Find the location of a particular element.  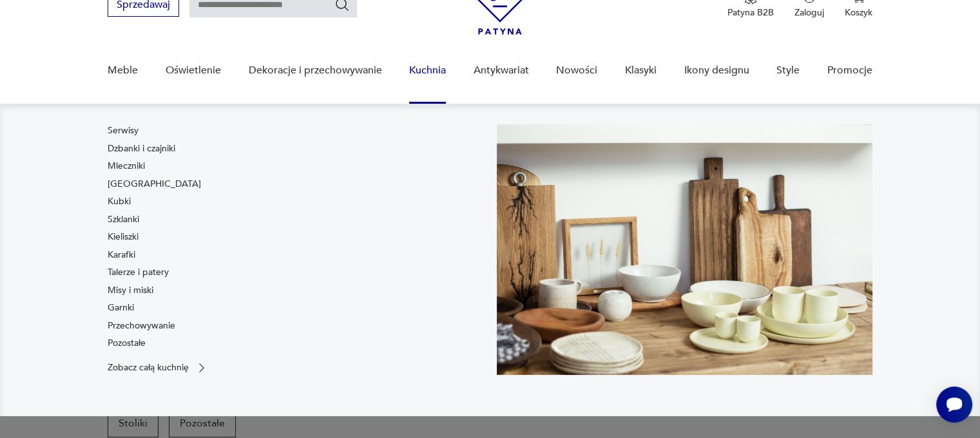

a: Misy i miski is located at coordinates (130, 290).